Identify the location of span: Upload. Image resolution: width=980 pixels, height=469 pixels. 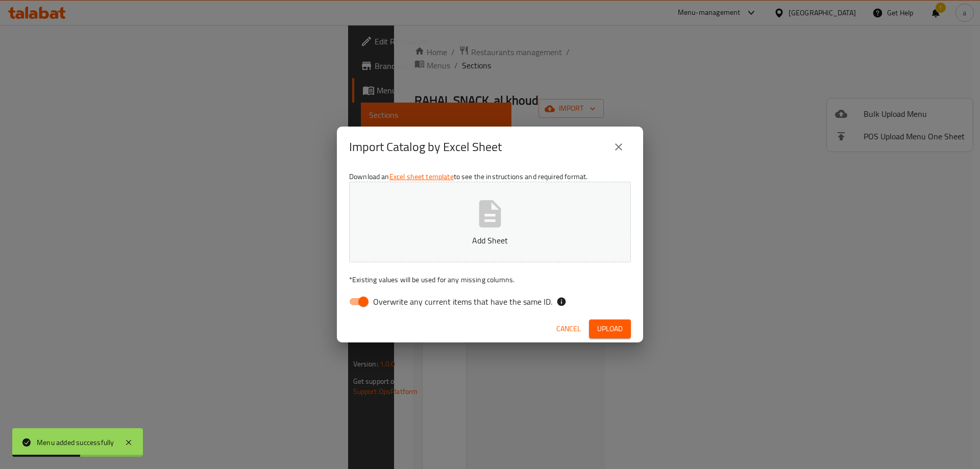
(610, 329).